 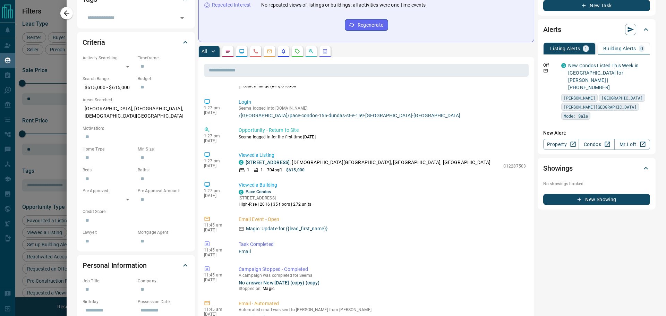 What do you see at coordinates (561, 144) in the screenshot?
I see `a: Property` at bounding box center [561, 144].